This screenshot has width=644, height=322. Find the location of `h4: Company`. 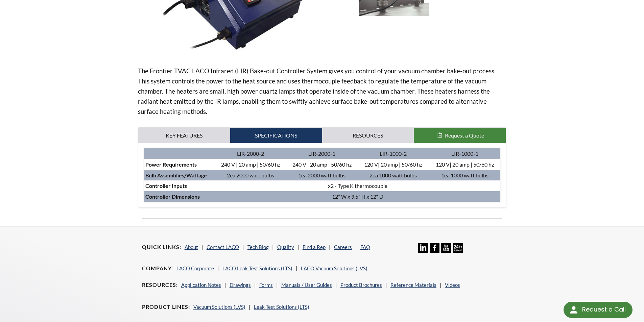

h4: Company is located at coordinates (157, 268).